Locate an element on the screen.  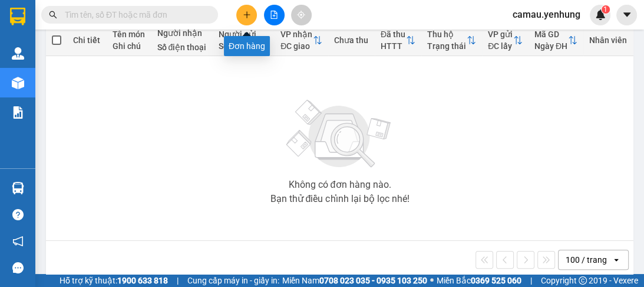
span: caret-down is located at coordinates (627, 15).